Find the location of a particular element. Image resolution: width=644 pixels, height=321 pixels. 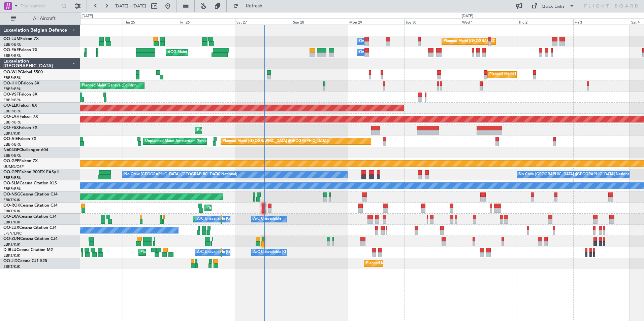

span: OO-NSG is located at coordinates (12, 194).